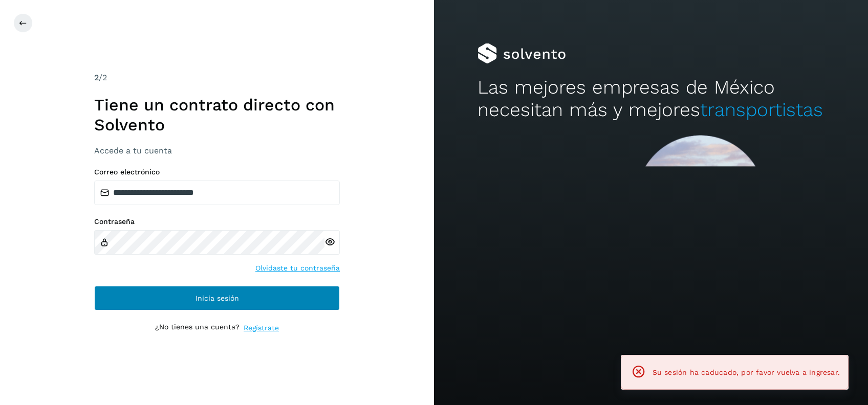 Image resolution: width=868 pixels, height=405 pixels. What do you see at coordinates (651, 99) in the screenshot?
I see `h2: Las mejores empresas de México necesitan más y mejores` at bounding box center [651, 99].